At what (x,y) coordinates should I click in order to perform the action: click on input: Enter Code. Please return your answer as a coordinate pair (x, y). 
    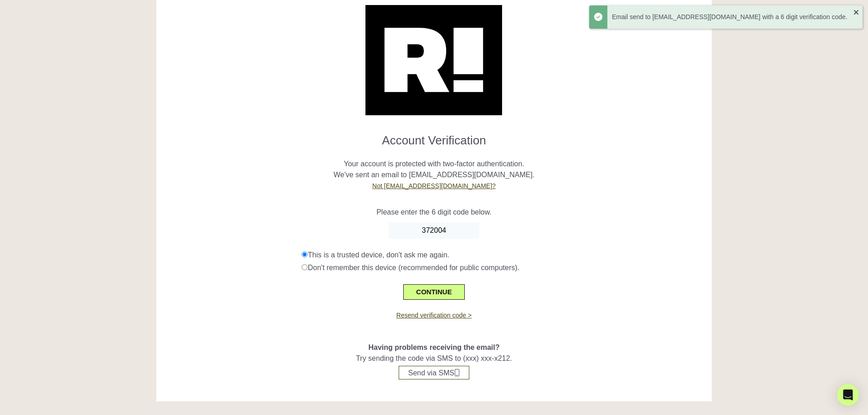
    Looking at the image, I should click on (433, 231).